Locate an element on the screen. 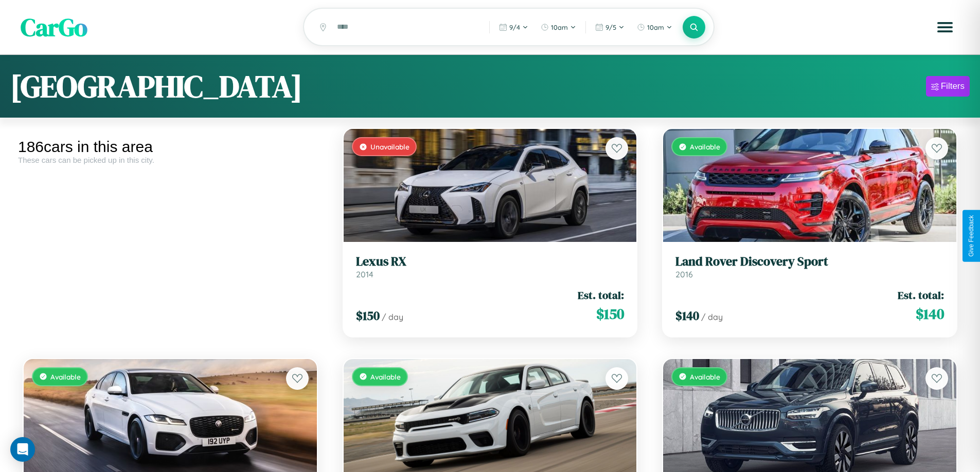 The image size is (980, 472). span: 2014 is located at coordinates (365, 274).